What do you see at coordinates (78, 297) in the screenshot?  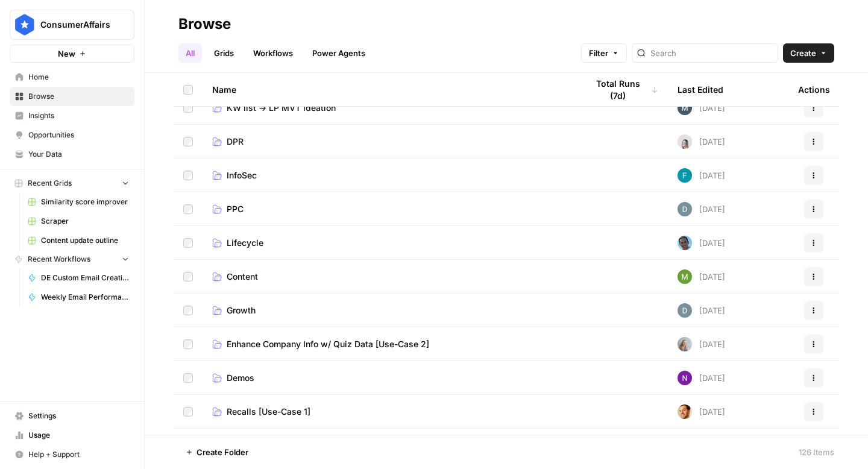 I see `a: Weekly Email Performance Analysis` at bounding box center [78, 297].